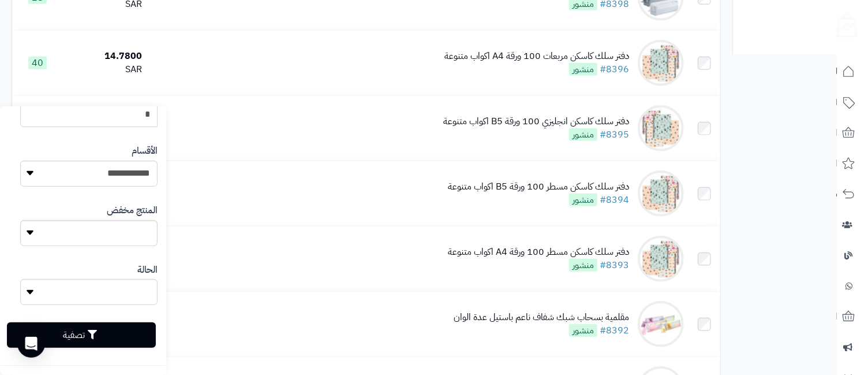 The image size is (868, 375). Describe the element at coordinates (661, 259) in the screenshot. I see `img: دفتر سلك كاسكن مسطر 100 ورقة A4 اكواب متنوعة` at that location.